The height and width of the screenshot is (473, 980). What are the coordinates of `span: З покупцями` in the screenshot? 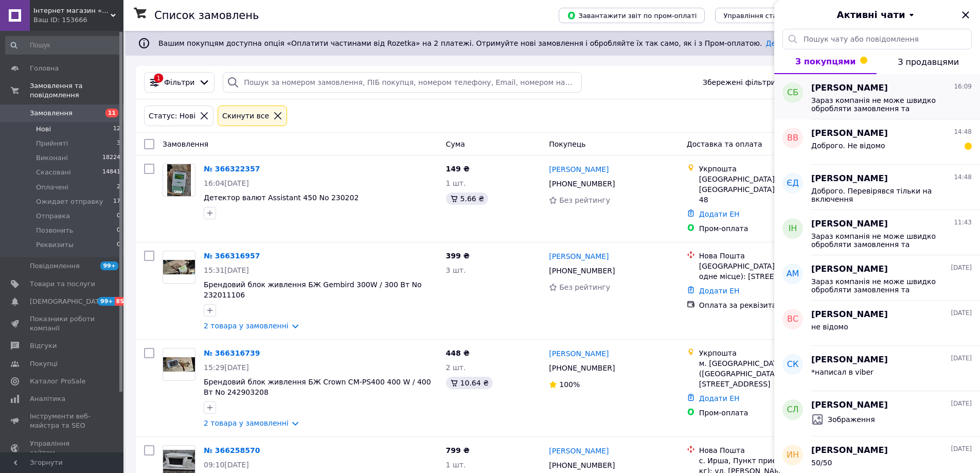 It's located at (826, 61).